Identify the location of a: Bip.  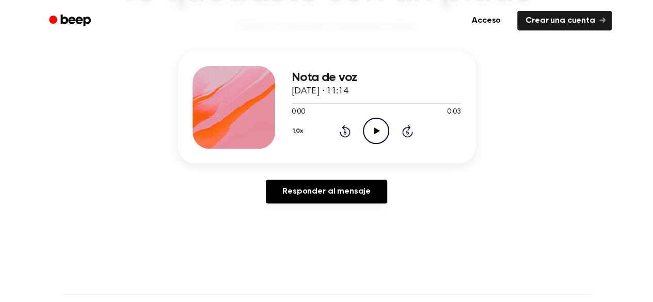
(71, 21).